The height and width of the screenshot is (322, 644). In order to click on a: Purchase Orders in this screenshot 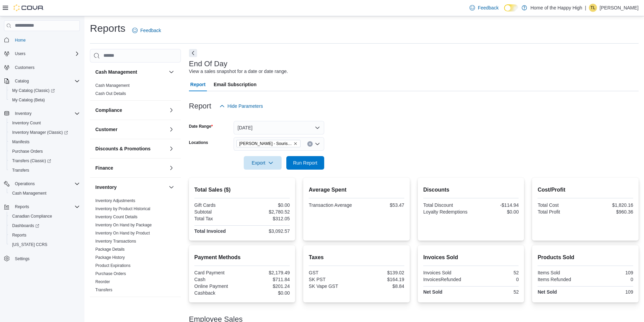, I will do `click(110, 274)`.